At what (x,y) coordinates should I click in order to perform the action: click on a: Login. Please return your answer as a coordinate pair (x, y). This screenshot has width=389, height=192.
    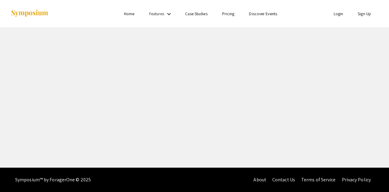
    Looking at the image, I should click on (339, 14).